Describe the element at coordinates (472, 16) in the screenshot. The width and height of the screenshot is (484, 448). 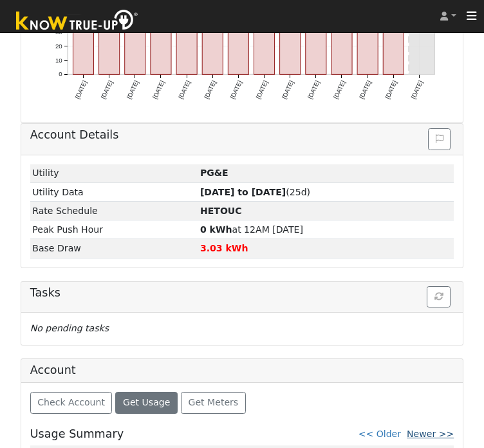
I see `button: Toggle navigation` at that location.